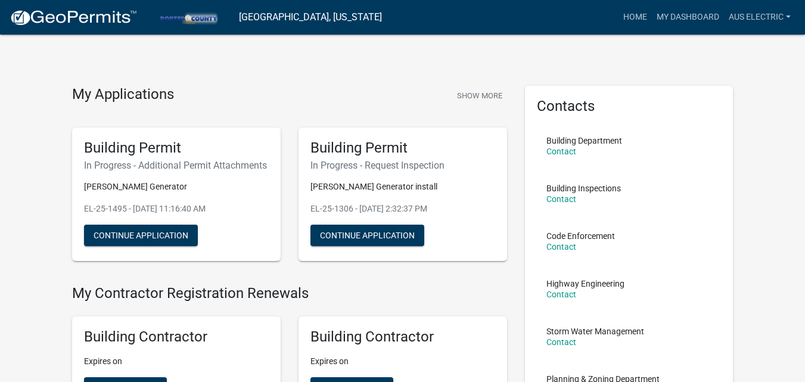 This screenshot has width=805, height=382. Describe the element at coordinates (585, 284) in the screenshot. I see `p: Highway Engineering` at that location.